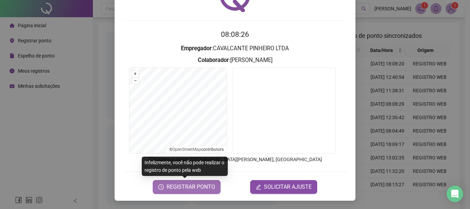 This screenshot has width=470, height=209. I want to click on span: REGISTRAR PONTO, so click(191, 187).